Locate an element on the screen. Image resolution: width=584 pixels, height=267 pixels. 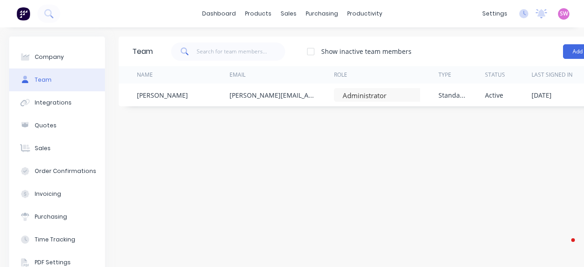
div: Invoicing is located at coordinates (48, 194).